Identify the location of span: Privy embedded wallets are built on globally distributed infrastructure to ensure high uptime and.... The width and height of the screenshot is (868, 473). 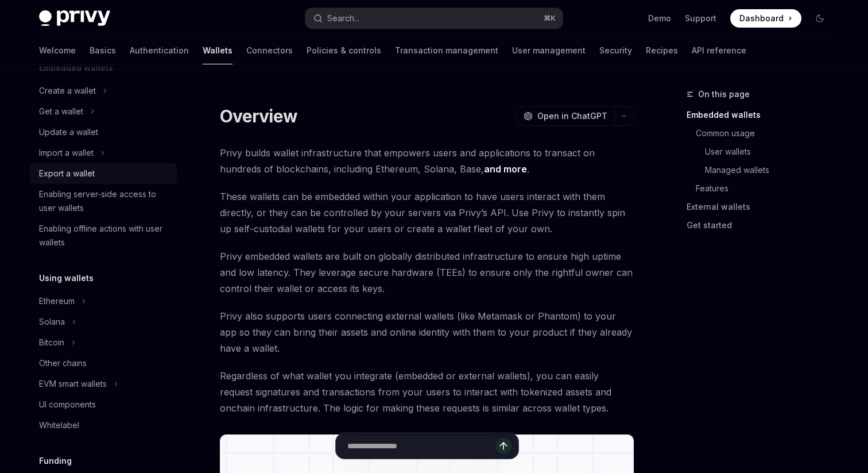
(427, 273).